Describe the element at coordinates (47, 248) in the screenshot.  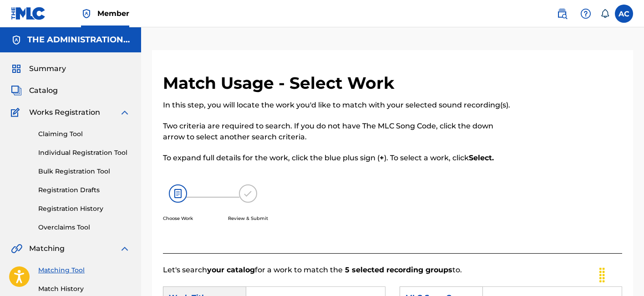
I see `span: Matching` at that location.